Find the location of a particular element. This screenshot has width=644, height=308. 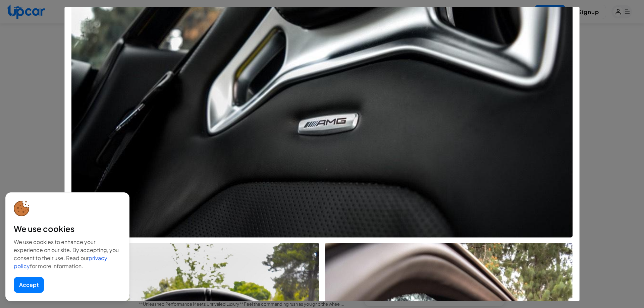

img: cookie-icon.svg is located at coordinates (21, 209).